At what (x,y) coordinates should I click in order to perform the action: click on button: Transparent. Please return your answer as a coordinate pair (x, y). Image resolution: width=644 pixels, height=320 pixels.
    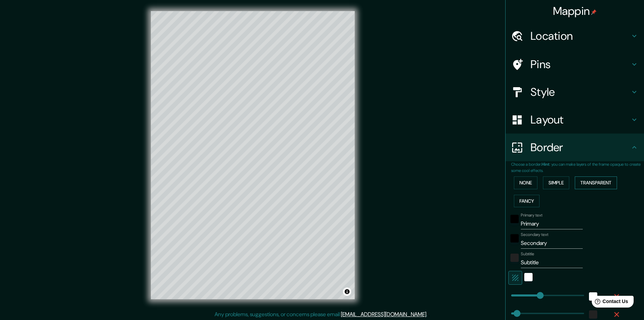
    Looking at the image, I should click on (595, 183).